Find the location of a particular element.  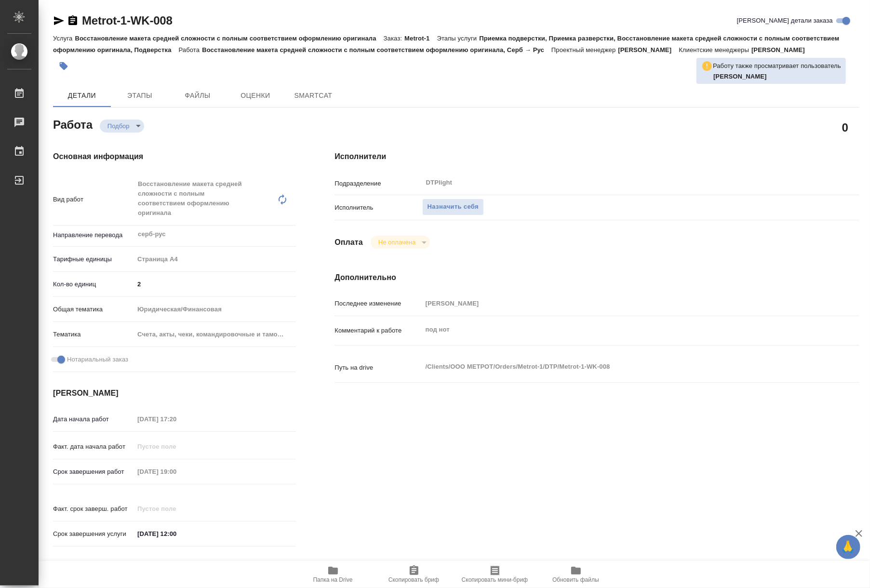

p: Исполнитель is located at coordinates (378, 208).